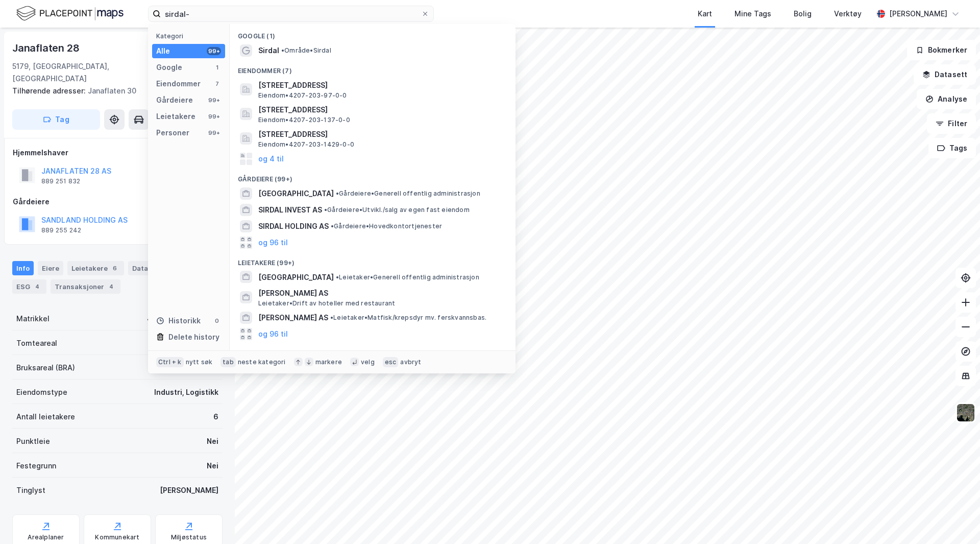  What do you see at coordinates (33, 319) in the screenshot?
I see `div: Matrikkel` at bounding box center [33, 319].